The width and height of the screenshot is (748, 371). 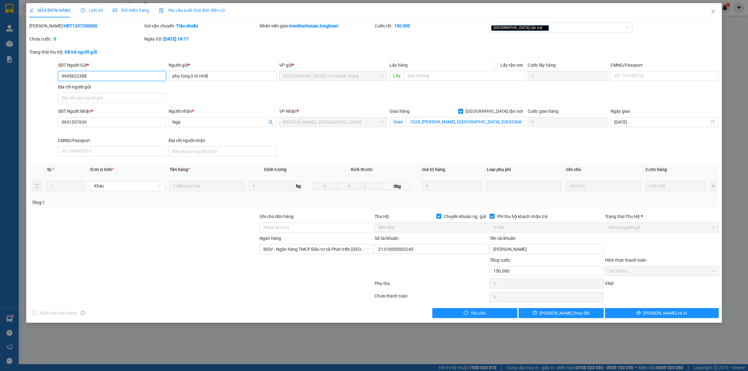 I want to click on input: Tên tài khoản, so click(x=546, y=249).